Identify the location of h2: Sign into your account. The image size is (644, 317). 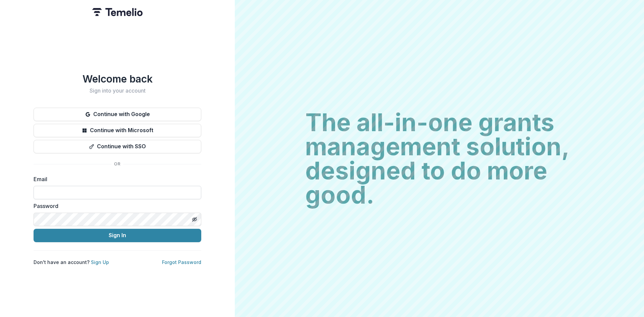
(117, 91).